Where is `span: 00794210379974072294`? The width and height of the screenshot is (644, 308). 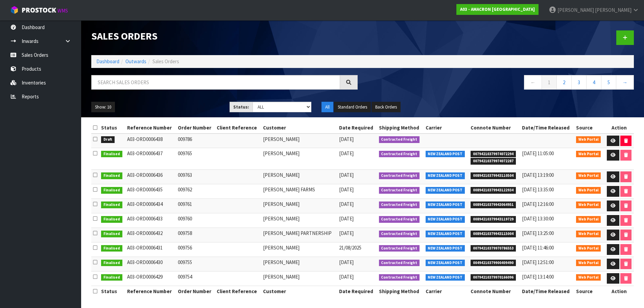 span: 00794210379974072294 is located at coordinates (493, 154).